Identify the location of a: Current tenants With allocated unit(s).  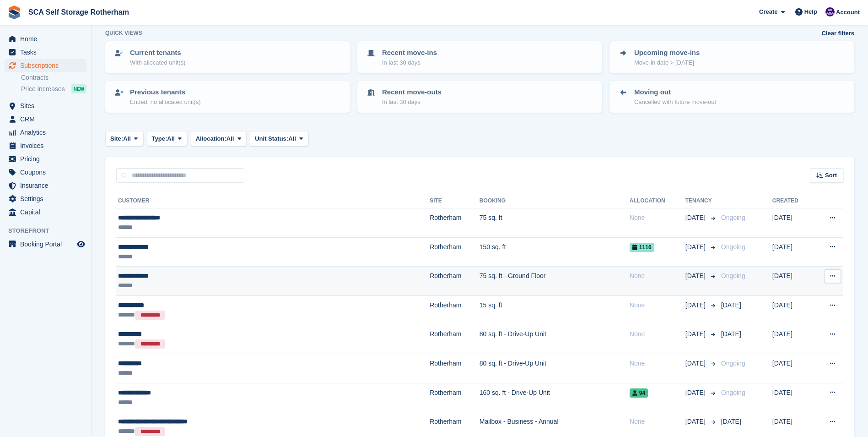
(227, 57).